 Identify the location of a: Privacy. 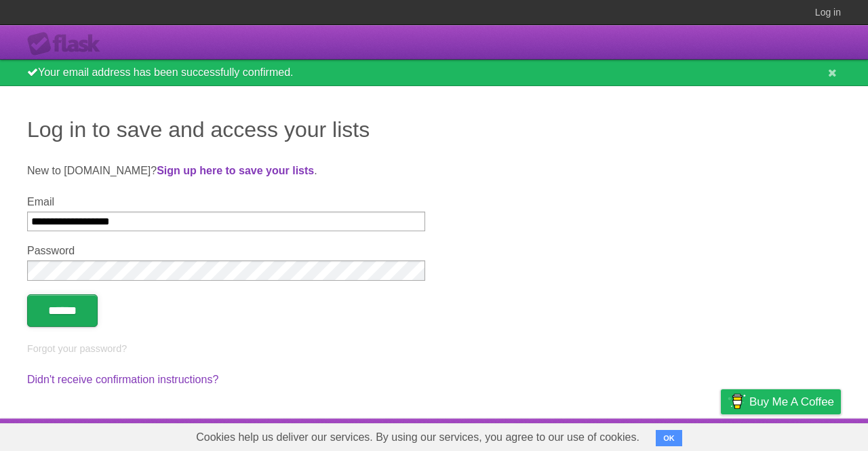
(721, 434).